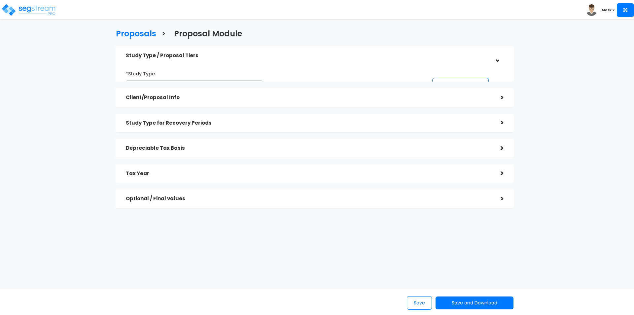 This screenshot has height=315, width=634. What do you see at coordinates (308, 148) in the screenshot?
I see `h5: Depreciable Tax Basis` at bounding box center [308, 148].